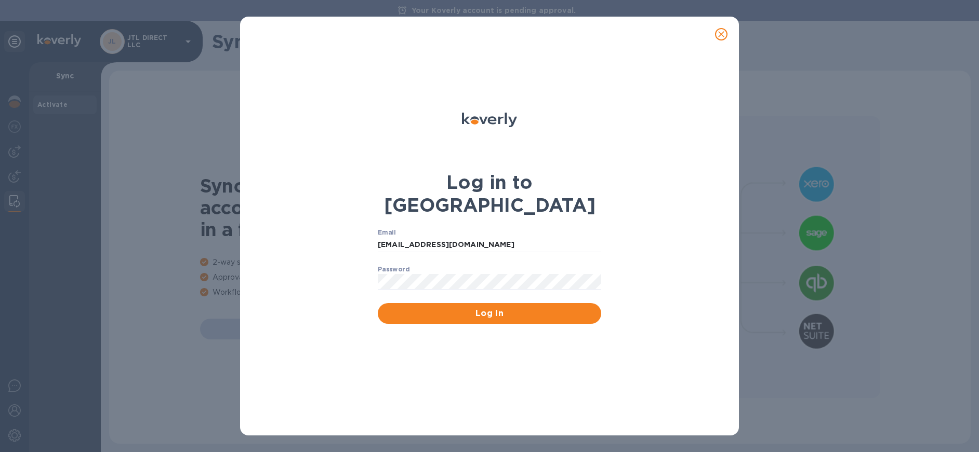 This screenshot has width=979, height=452. What do you see at coordinates (721, 34) in the screenshot?
I see `button: close` at bounding box center [721, 34].